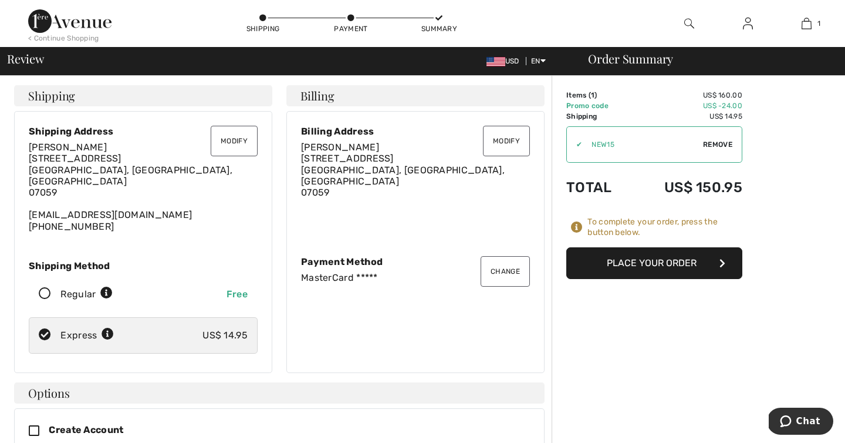 This screenshot has height=443, width=845. What do you see at coordinates (599, 187) in the screenshot?
I see `td: Total` at bounding box center [599, 187].